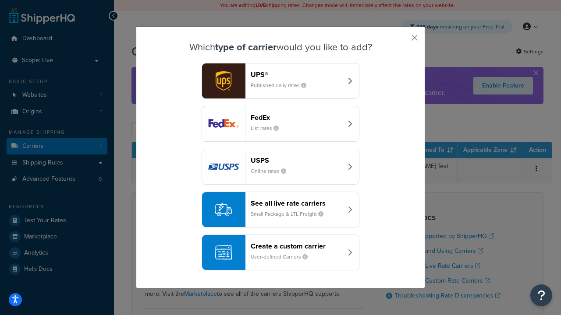 This screenshot has height=315, width=561. What do you see at coordinates (541, 296) in the screenshot?
I see `button: Open Resource Center` at bounding box center [541, 296].